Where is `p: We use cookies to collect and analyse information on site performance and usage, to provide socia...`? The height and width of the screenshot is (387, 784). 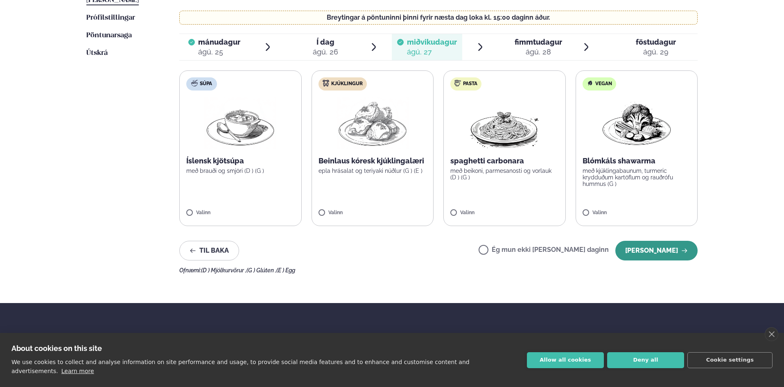 p: We use cookies to collect and analyse information on site performance and usage, to provide socia... is located at coordinates (240, 366).